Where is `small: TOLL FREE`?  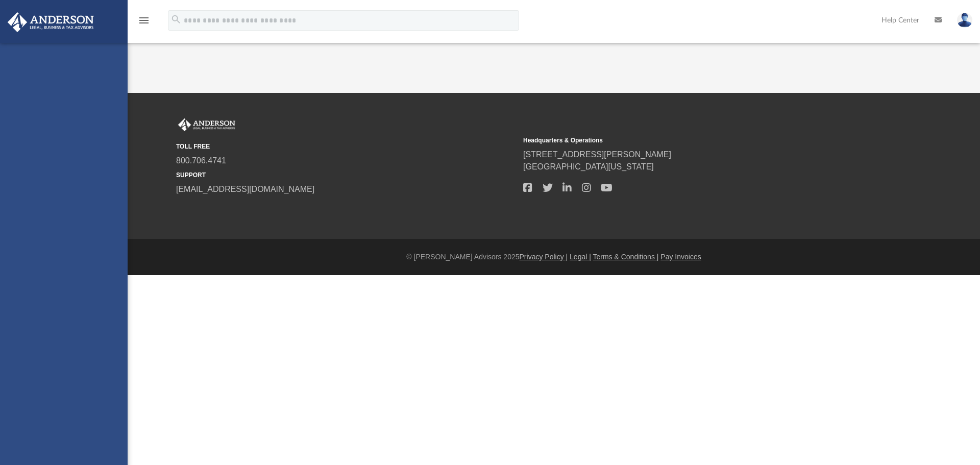 small: TOLL FREE is located at coordinates (346, 147).